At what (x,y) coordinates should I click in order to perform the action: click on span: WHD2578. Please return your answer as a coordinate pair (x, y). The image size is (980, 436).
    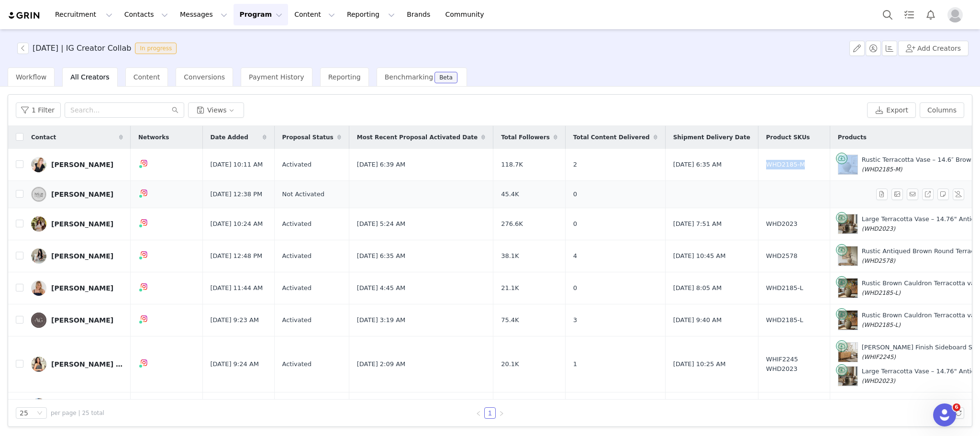
    Looking at the image, I should click on (782, 256).